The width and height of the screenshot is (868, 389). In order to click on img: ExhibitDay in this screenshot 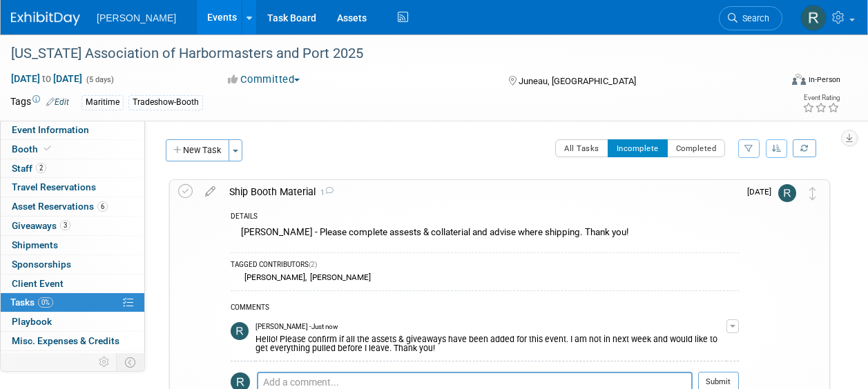, I will do `click(46, 19)`.